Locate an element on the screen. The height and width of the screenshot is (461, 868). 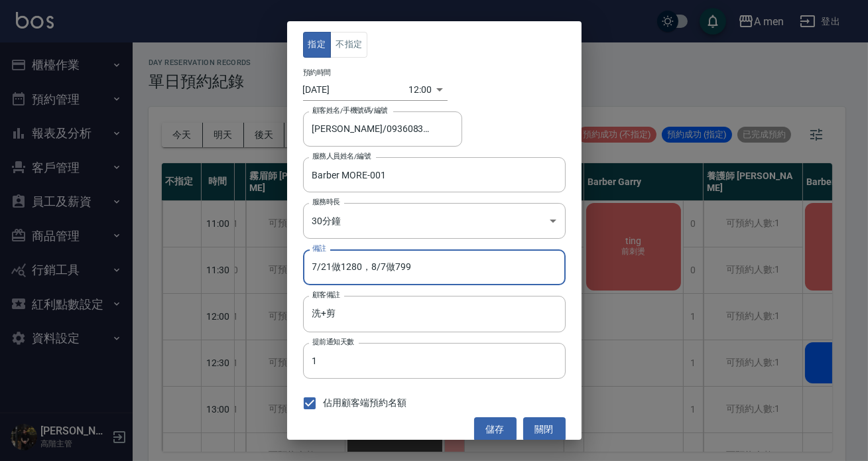
label: 服務人員姓名/編號 is located at coordinates (341, 156).